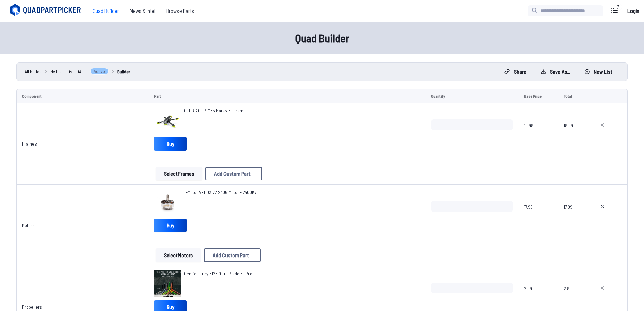  What do you see at coordinates (124, 72) in the screenshot?
I see `a: Builder` at bounding box center [124, 72].